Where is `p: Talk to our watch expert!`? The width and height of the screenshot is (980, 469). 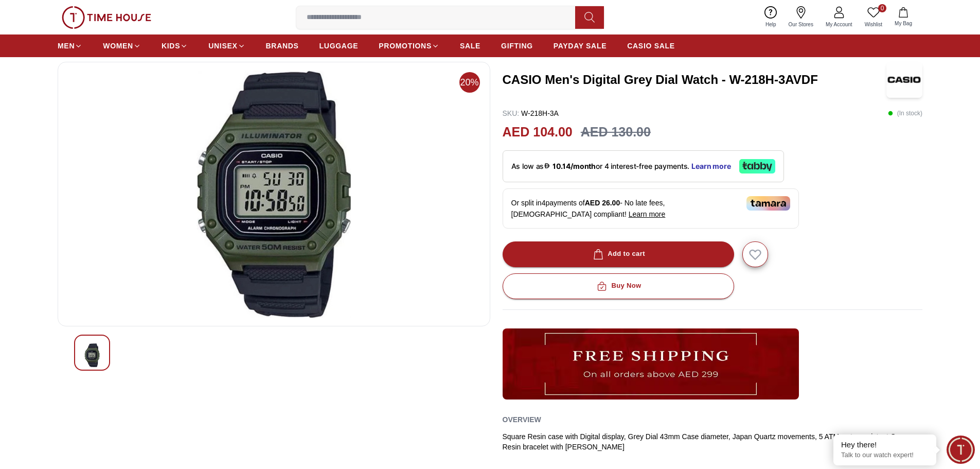 p: Talk to our watch expert! is located at coordinates (885, 455).